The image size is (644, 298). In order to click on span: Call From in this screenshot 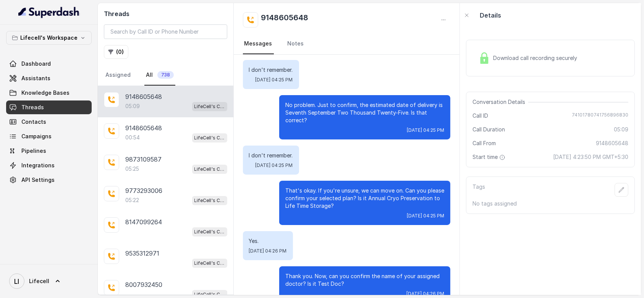, I will do `click(484, 143)`.